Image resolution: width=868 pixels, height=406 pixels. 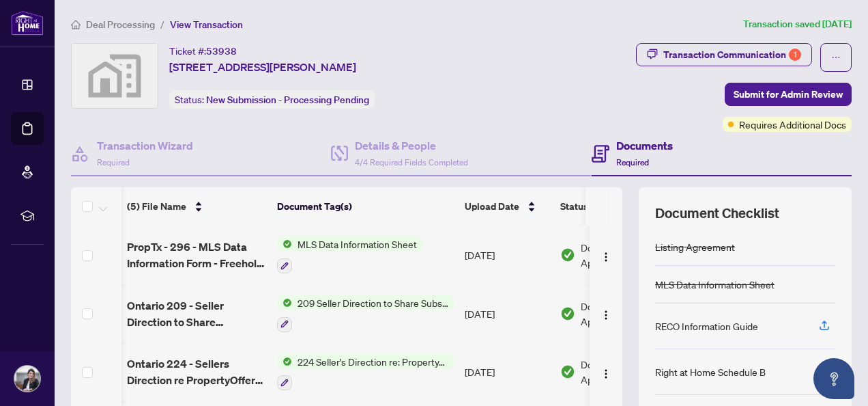 I want to click on span: Deal Processing, so click(x=120, y=25).